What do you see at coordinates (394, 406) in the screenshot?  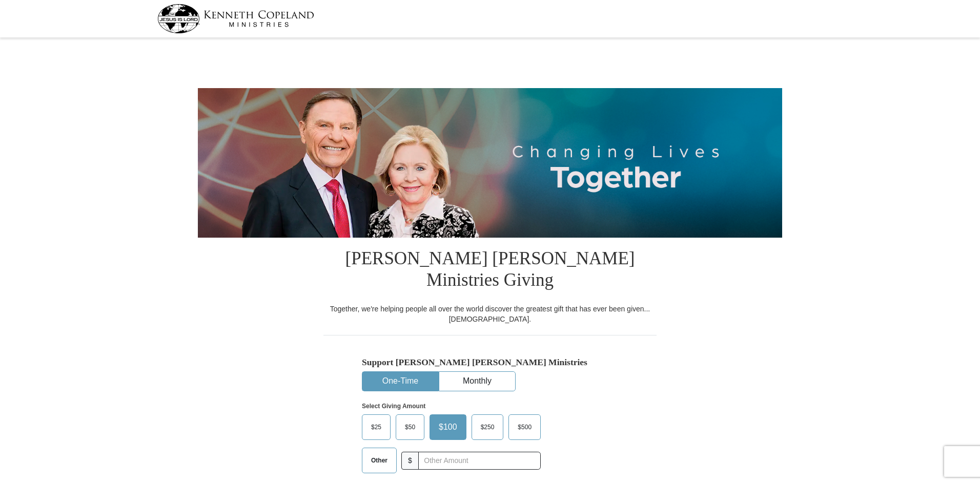 I see `strong: Select Giving Amount` at bounding box center [394, 406].